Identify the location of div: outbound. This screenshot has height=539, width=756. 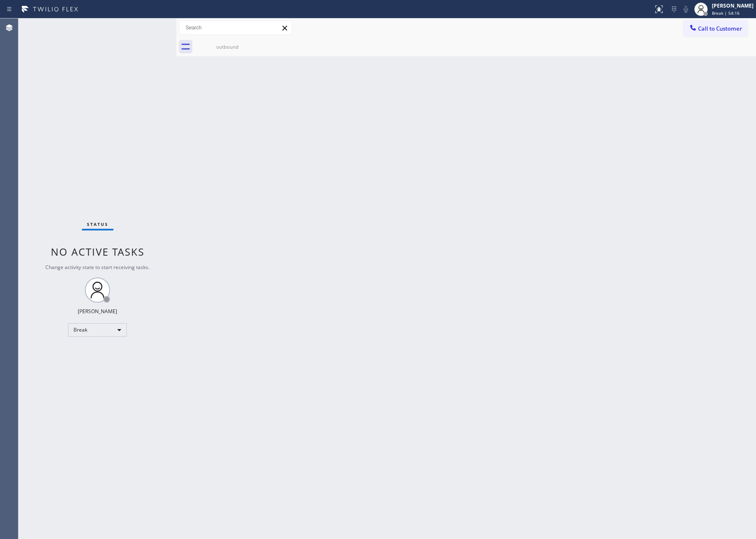
(228, 47).